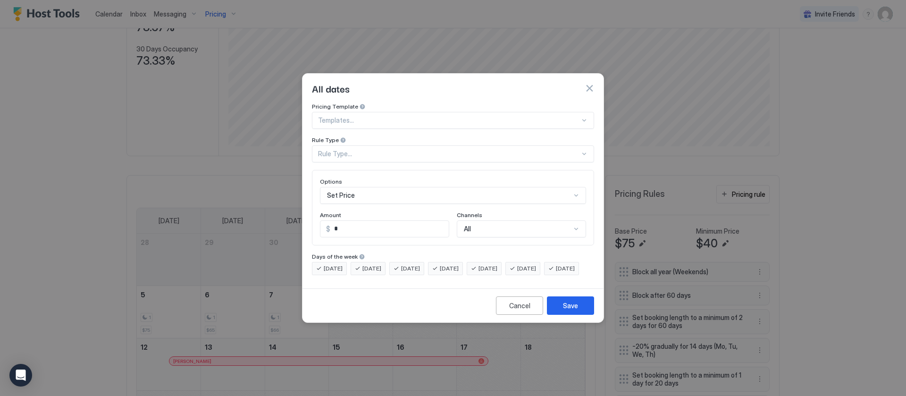 This screenshot has width=906, height=396. Describe the element at coordinates (571, 305) in the screenshot. I see `button: Save` at that location.